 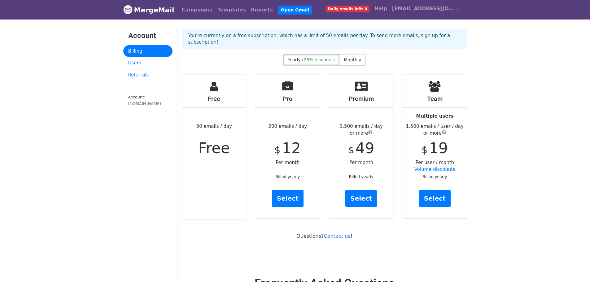 What do you see at coordinates (148, 36) in the screenshot?
I see `h3: Account` at bounding box center [148, 36].